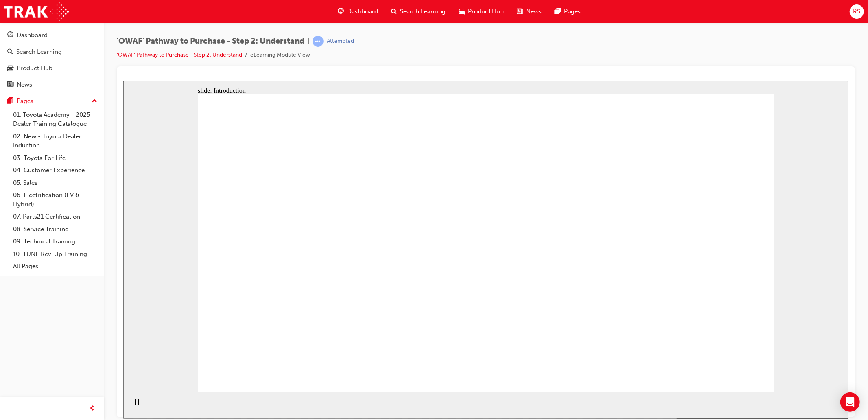  What do you see at coordinates (568, 11) in the screenshot?
I see `a: pages-iconPages` at bounding box center [568, 11].